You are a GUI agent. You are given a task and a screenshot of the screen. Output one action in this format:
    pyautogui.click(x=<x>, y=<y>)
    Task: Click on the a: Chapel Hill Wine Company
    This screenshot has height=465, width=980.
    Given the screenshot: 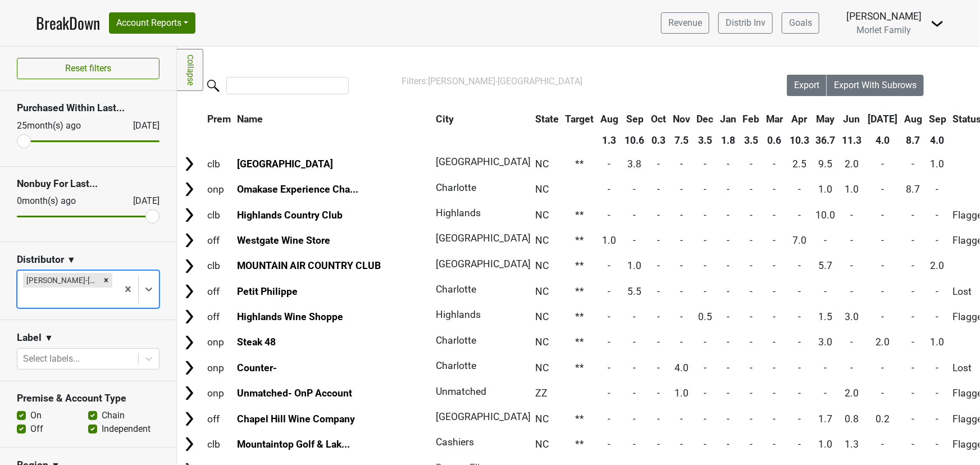 What is the action you would take?
    pyautogui.click(x=296, y=419)
    